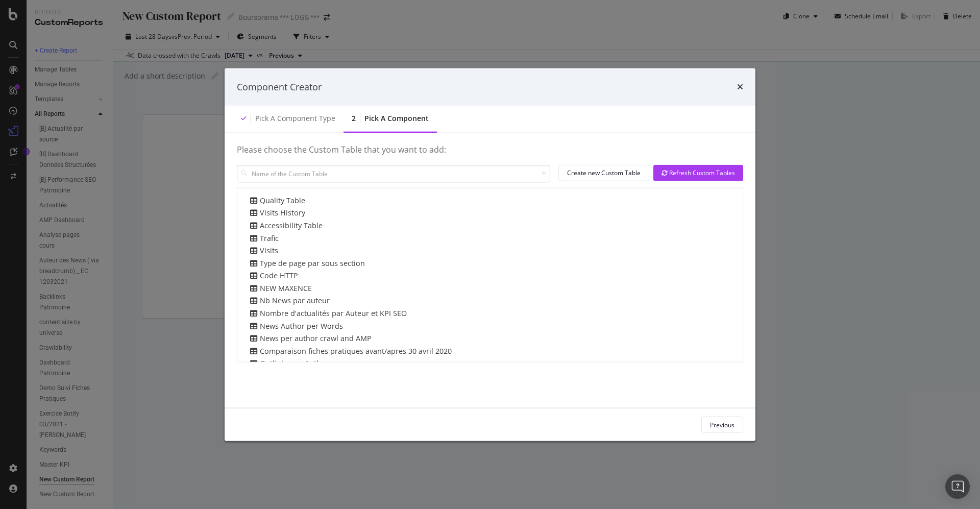  What do you see at coordinates (699, 173) in the screenshot?
I see `div: Refresh Custom Tables` at bounding box center [699, 173].